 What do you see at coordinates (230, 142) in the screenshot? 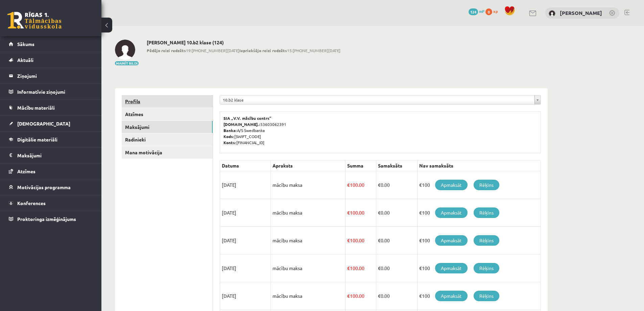
I see `b: Konts:` at bounding box center [230, 142].